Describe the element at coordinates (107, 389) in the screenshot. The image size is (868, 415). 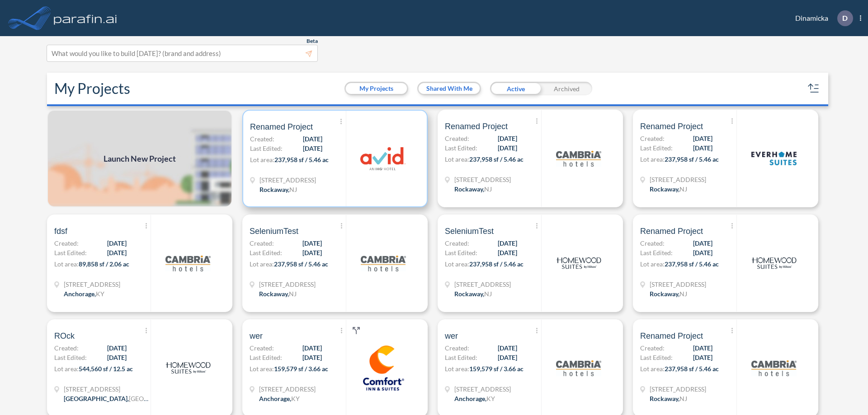
I see `span: 13835 Beaumont Hwy` at that location.